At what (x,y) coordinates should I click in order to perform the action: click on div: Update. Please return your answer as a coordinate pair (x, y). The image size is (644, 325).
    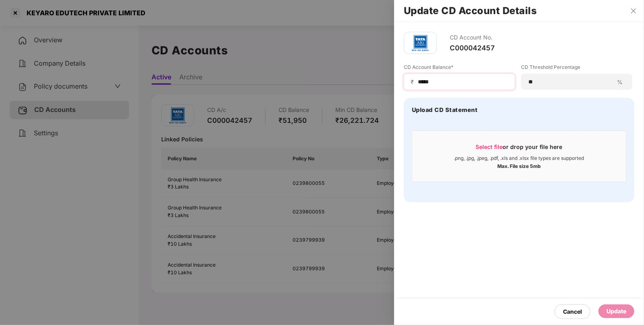
    Looking at the image, I should click on (616, 312).